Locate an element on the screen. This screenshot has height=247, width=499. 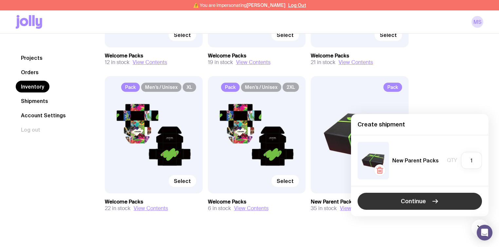
button: Log out is located at coordinates (30, 130).